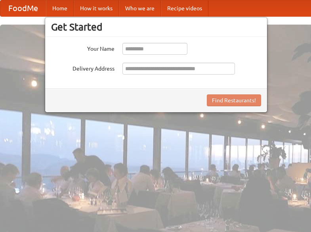 The width and height of the screenshot is (311, 232). What do you see at coordinates (83, 67) in the screenshot?
I see `label: Delivery Address` at bounding box center [83, 67].